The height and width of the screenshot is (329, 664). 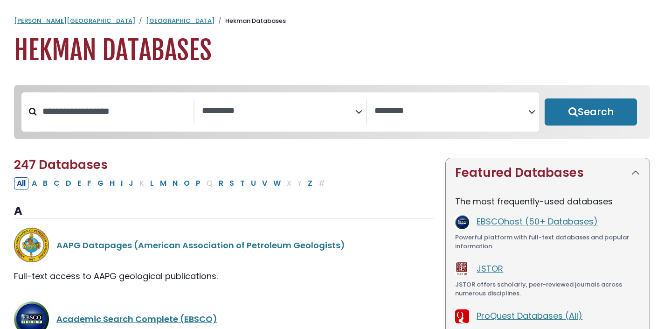 What do you see at coordinates (250, 21) in the screenshot?
I see `li: Hekman Databases` at bounding box center [250, 21].